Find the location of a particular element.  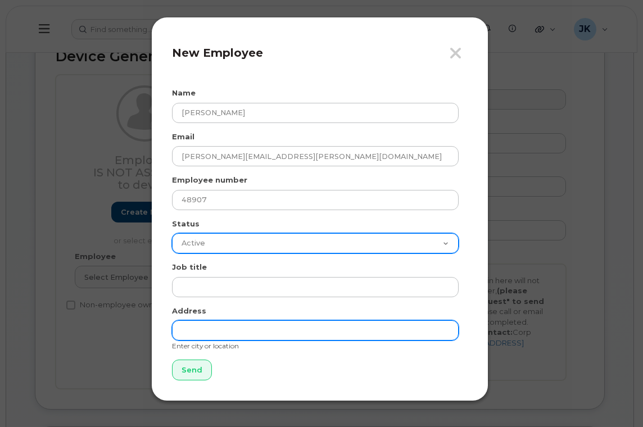

label: Email is located at coordinates (183, 137).